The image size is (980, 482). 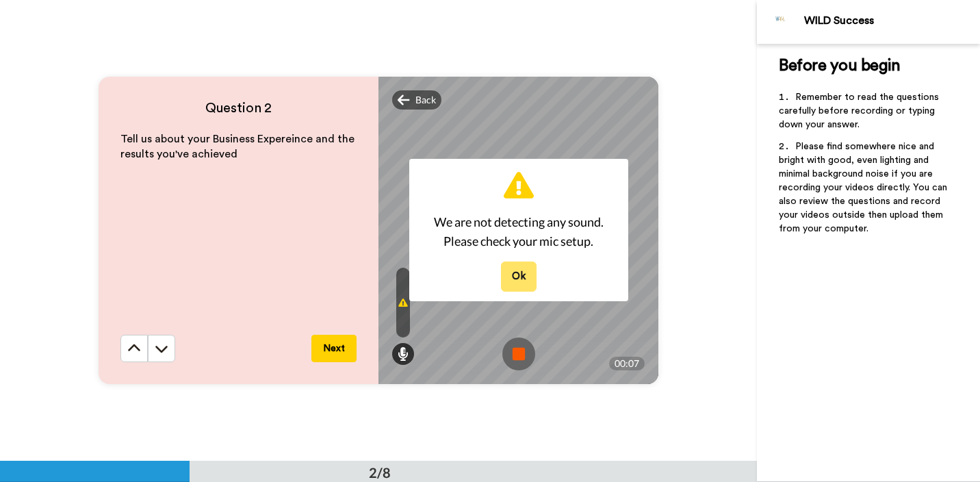 I want to click on div: Back, so click(x=417, y=100).